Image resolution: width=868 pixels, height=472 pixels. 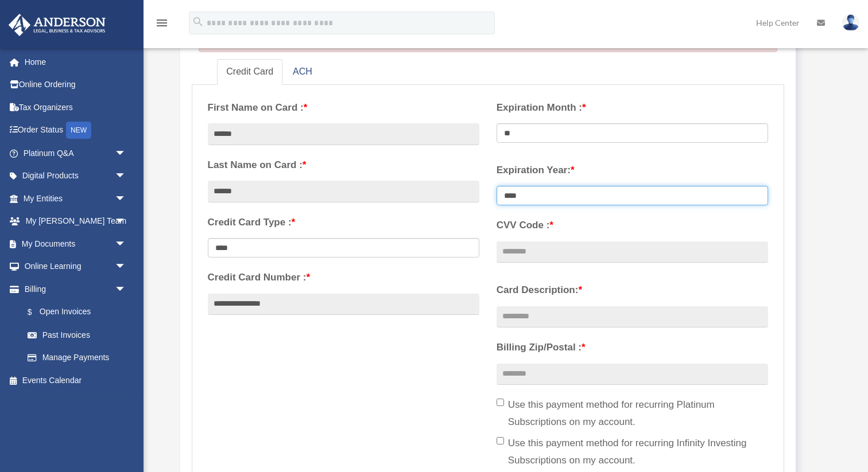 What do you see at coordinates (80, 312) in the screenshot?
I see `a: $Open Invoices` at bounding box center [80, 312].